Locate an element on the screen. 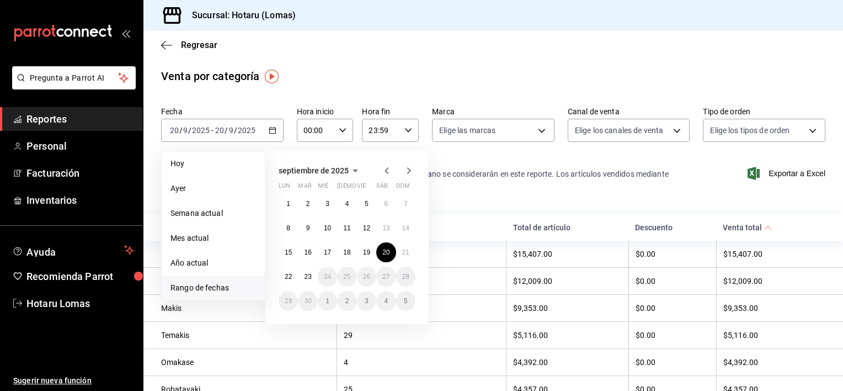  div: Venta por categoría is located at coordinates (210, 76).